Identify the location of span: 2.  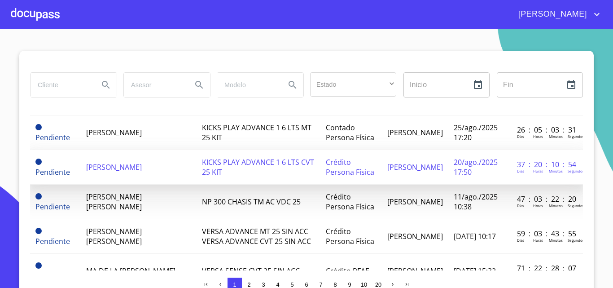
(249, 284).